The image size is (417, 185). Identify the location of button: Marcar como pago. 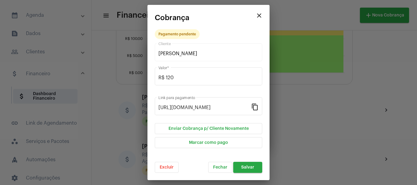
(208, 143).